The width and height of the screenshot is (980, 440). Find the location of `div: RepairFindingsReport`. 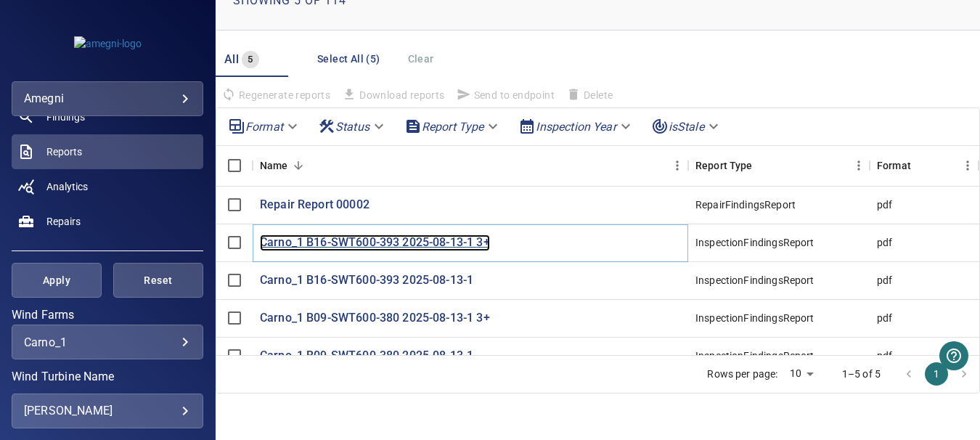

div: RepairFindingsReport is located at coordinates (745, 205).